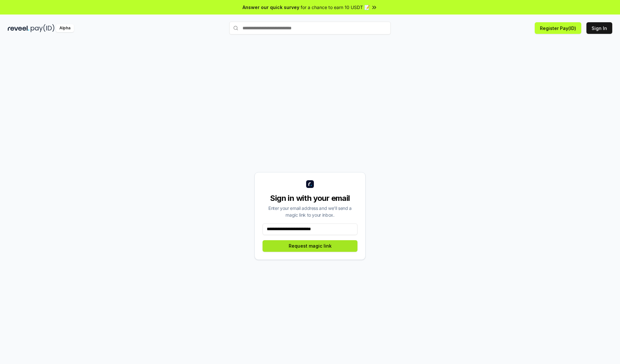 This screenshot has height=364, width=620. What do you see at coordinates (310, 184) in the screenshot?
I see `img: logo_small` at bounding box center [310, 184].